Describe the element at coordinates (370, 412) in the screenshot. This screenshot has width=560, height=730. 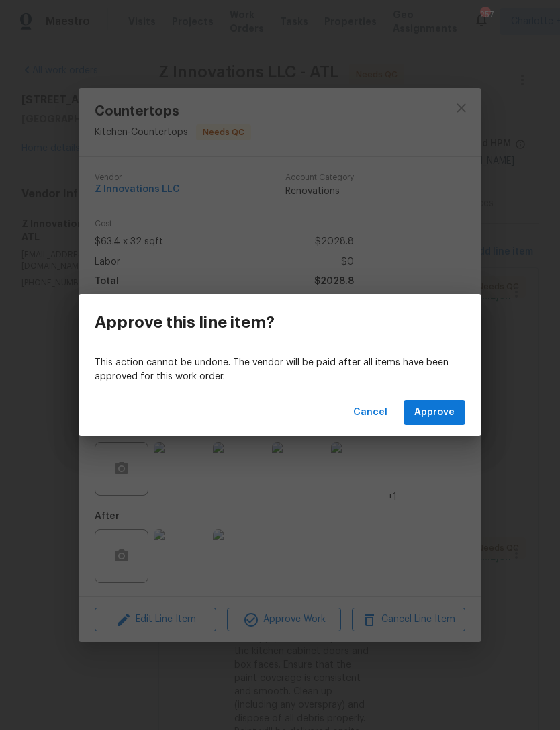
I see `span: Cancel` at that location.